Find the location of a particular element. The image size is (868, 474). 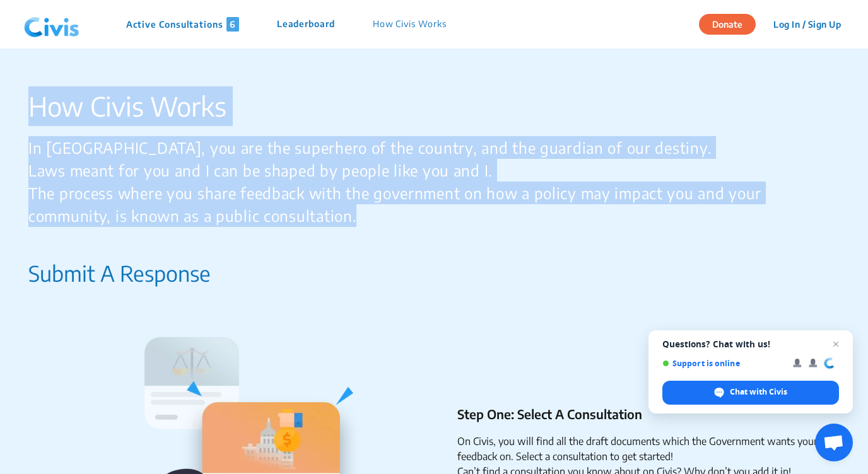

button: Donate is located at coordinates (727, 24).